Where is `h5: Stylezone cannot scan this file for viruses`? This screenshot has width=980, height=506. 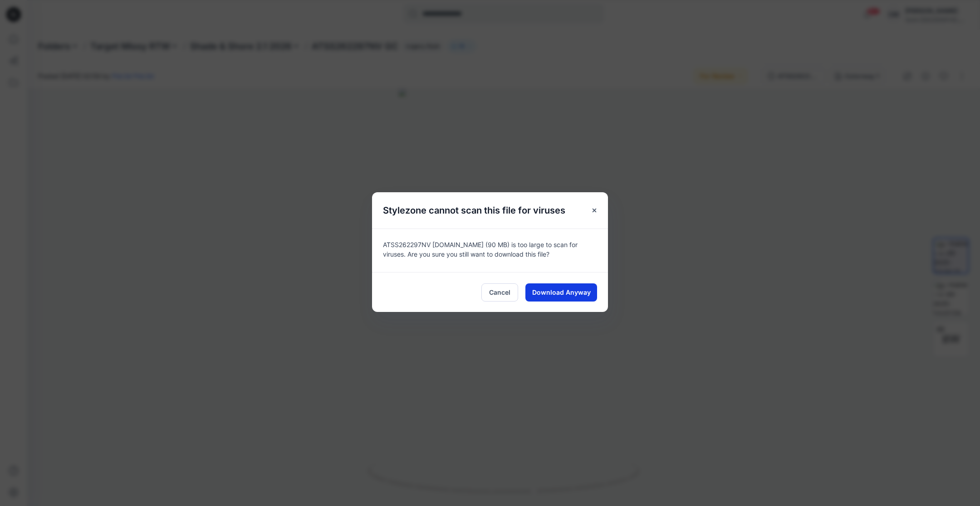 h5: Stylezone cannot scan this file for viruses is located at coordinates (474, 210).